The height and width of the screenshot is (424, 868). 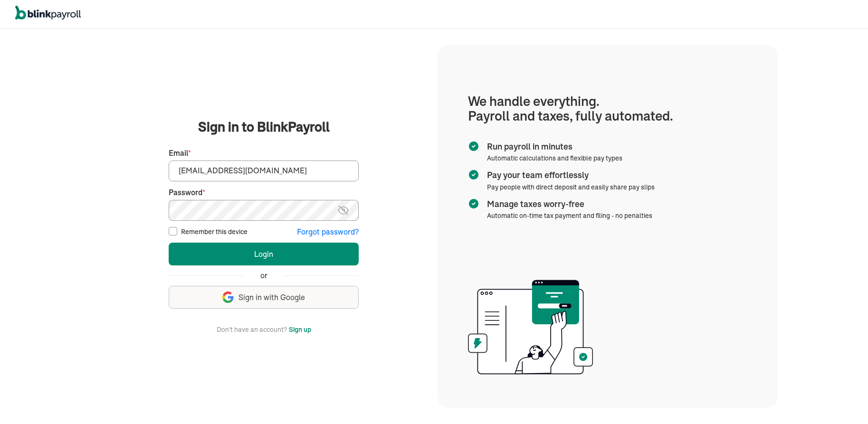 What do you see at coordinates (228, 297) in the screenshot?
I see `img: google` at bounding box center [228, 297].